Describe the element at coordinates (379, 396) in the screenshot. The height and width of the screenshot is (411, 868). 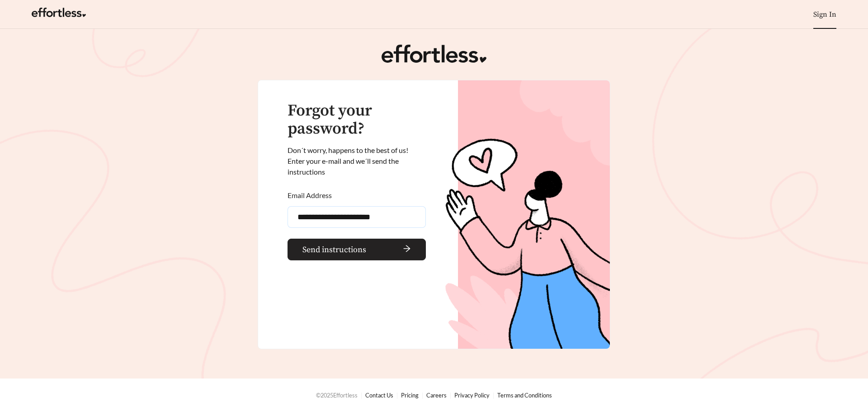
I see `a: Contact Us` at that location.